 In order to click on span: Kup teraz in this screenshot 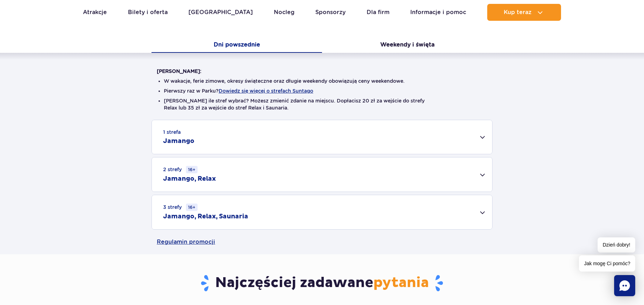, I will do `click(517, 12)`.